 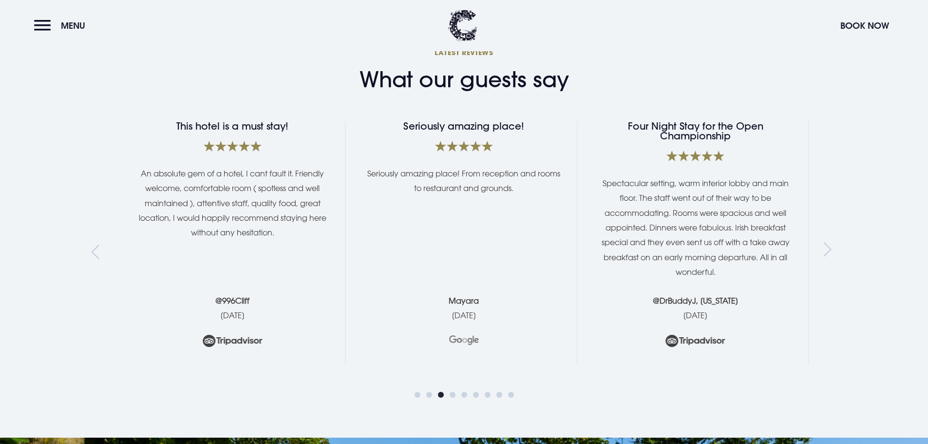 I want to click on strong: @996Cliff, so click(x=232, y=300).